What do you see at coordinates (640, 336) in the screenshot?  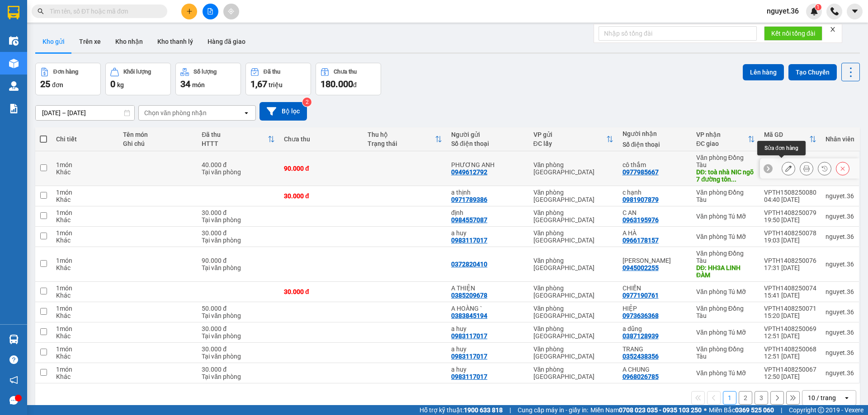 I see `div: 0387128939` at bounding box center [640, 336].